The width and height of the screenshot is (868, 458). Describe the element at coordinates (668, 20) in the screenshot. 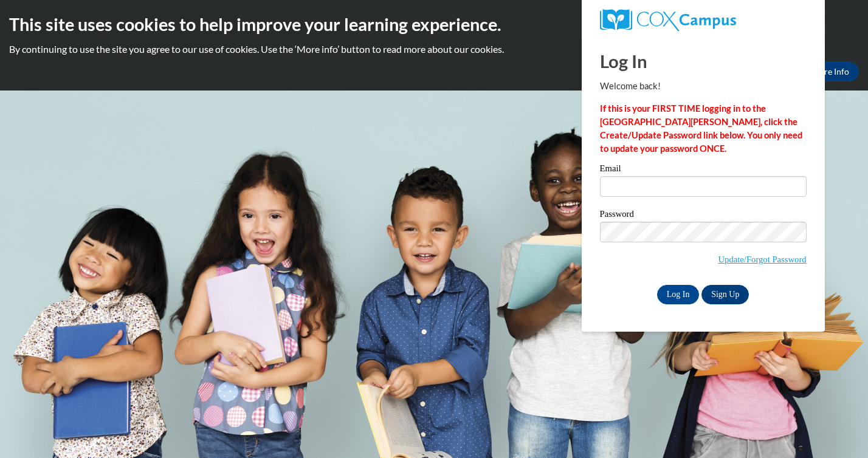

I see `img: COX Campus` at that location.